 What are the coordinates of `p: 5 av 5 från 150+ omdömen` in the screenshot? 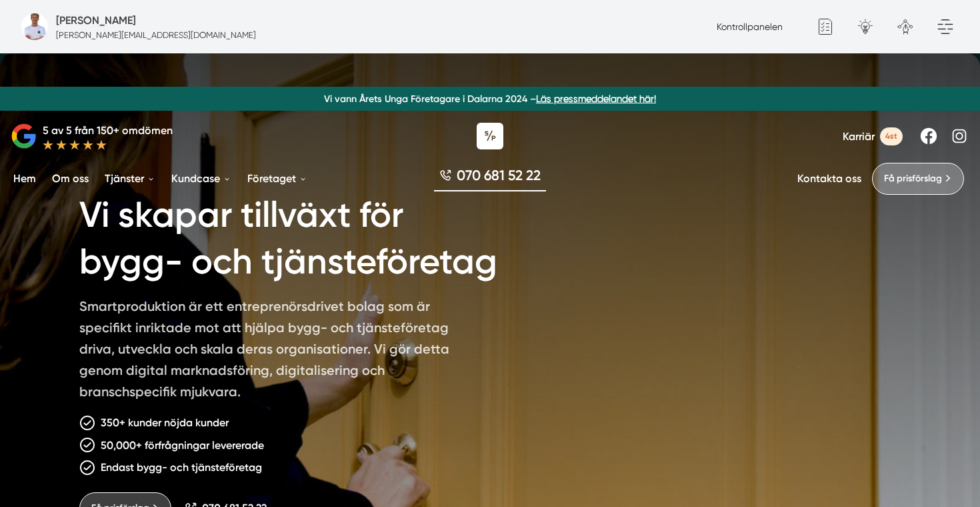 It's located at (107, 130).